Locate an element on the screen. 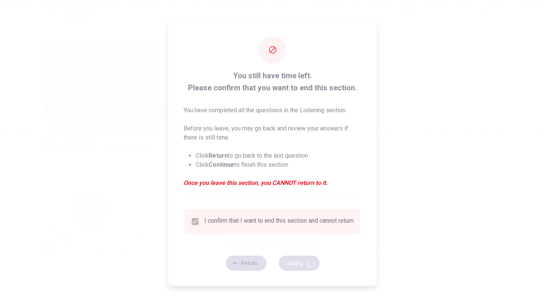 Image resolution: width=545 pixels, height=307 pixels. p: You have completed all the questions in the Listening section. is located at coordinates (272, 110).